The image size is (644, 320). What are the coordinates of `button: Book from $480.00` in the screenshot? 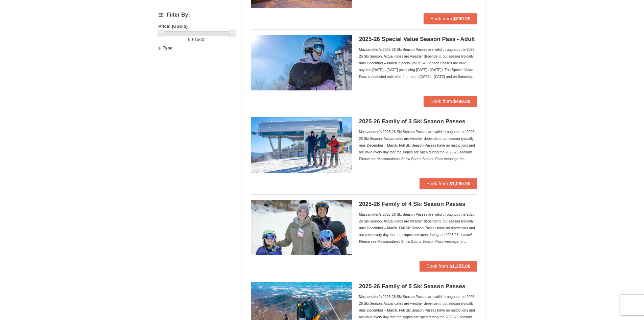 It's located at (451, 101).